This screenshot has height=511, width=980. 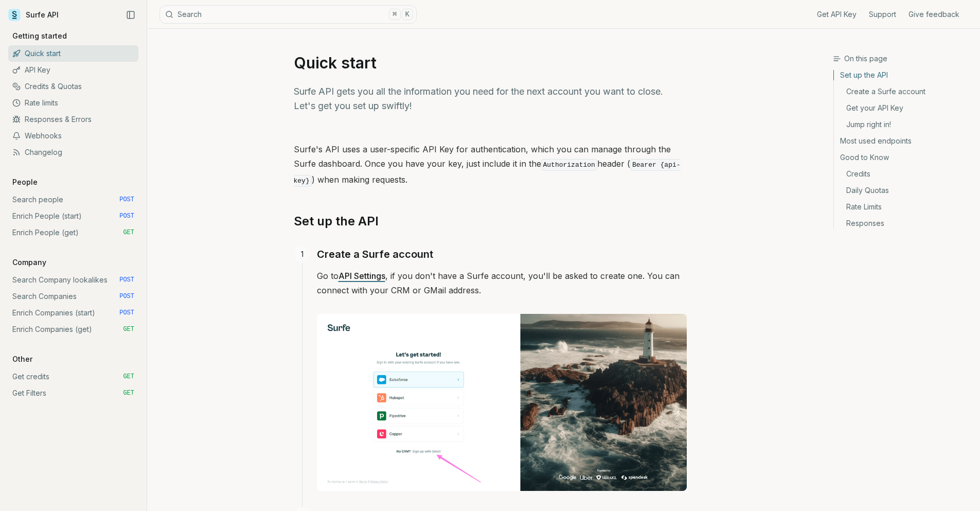 I want to click on a: Credits, so click(x=903, y=174).